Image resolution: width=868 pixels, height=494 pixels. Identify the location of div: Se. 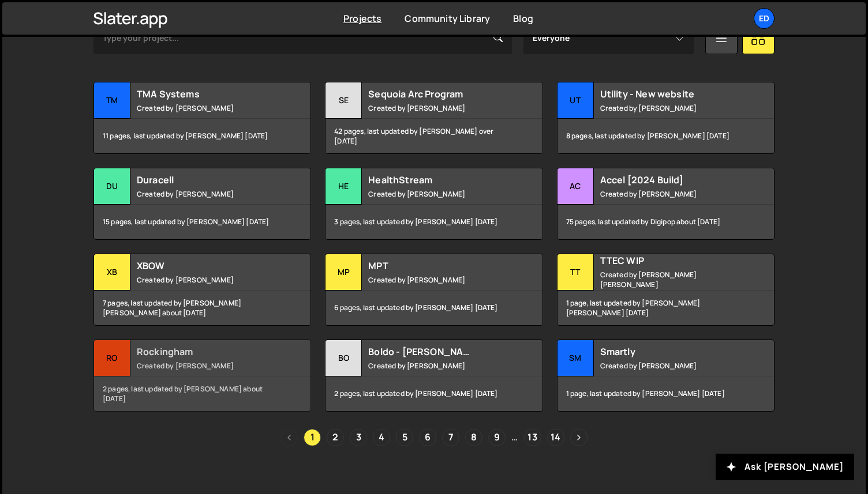
(343, 100).